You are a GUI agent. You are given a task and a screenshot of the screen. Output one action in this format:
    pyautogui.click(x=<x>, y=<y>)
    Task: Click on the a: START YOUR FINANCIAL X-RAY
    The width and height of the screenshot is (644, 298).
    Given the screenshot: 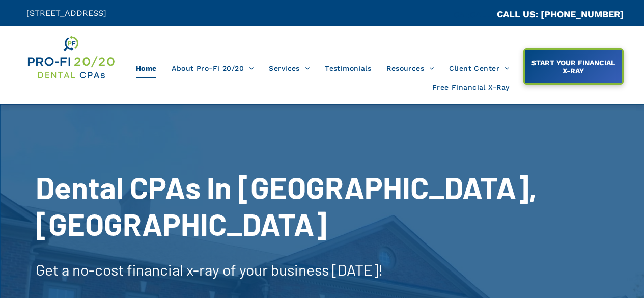 What is the action you would take?
    pyautogui.click(x=574, y=66)
    